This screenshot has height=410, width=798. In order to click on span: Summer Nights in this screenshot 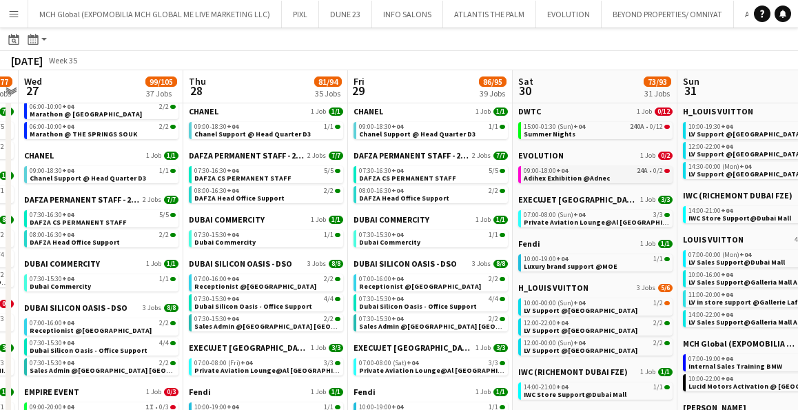, I will do `click(550, 134)`.